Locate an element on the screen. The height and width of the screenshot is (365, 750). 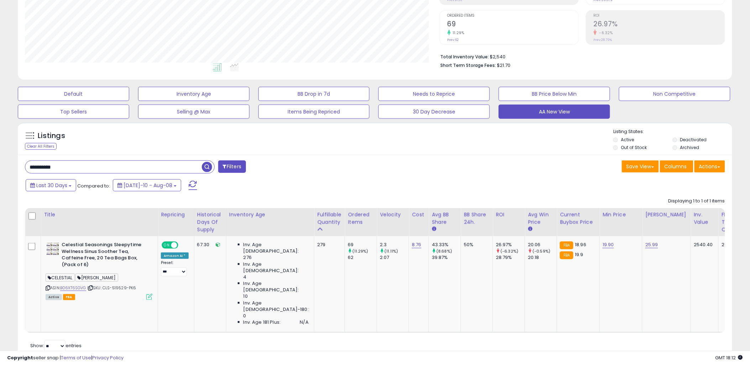
small: (11.11%) is located at coordinates (392, 251).